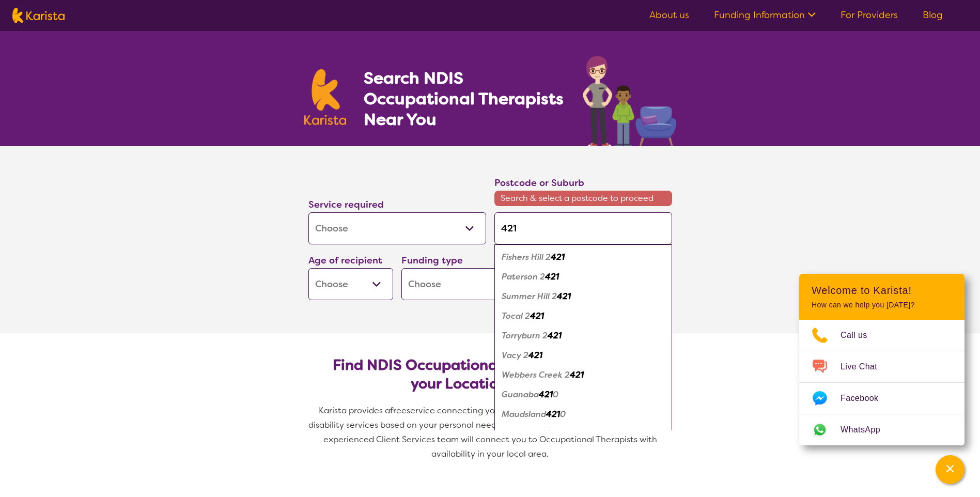  What do you see at coordinates (464, 99) in the screenshot?
I see `h1: Search NDIS Occupational Therapists Near You` at bounding box center [464, 99].